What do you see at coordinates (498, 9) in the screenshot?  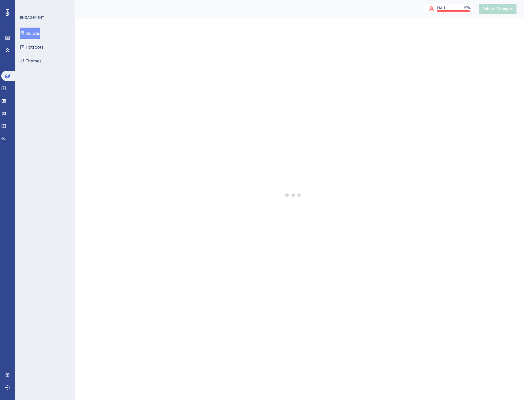 I see `button: Publish Changes` at bounding box center [498, 9].